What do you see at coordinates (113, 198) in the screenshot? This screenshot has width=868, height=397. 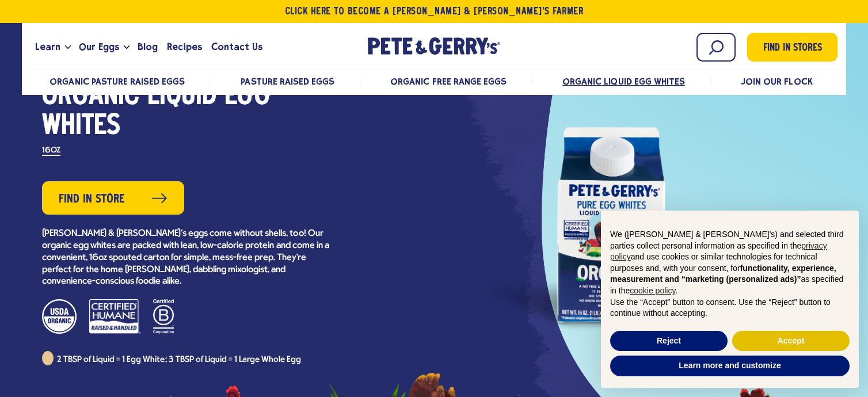 I see `a: Find in Store` at bounding box center [113, 198].